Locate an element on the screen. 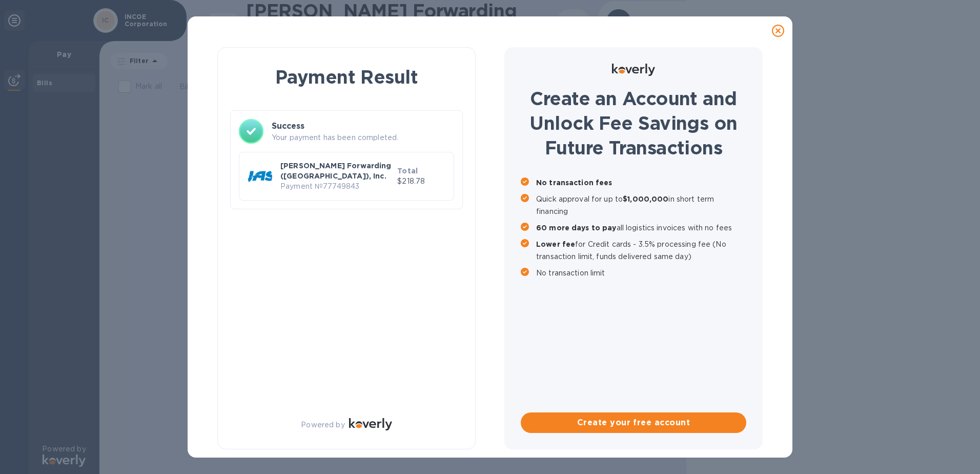 This screenshot has width=980, height=474. p: Quick approval for up to in short term financing is located at coordinates (641, 205).